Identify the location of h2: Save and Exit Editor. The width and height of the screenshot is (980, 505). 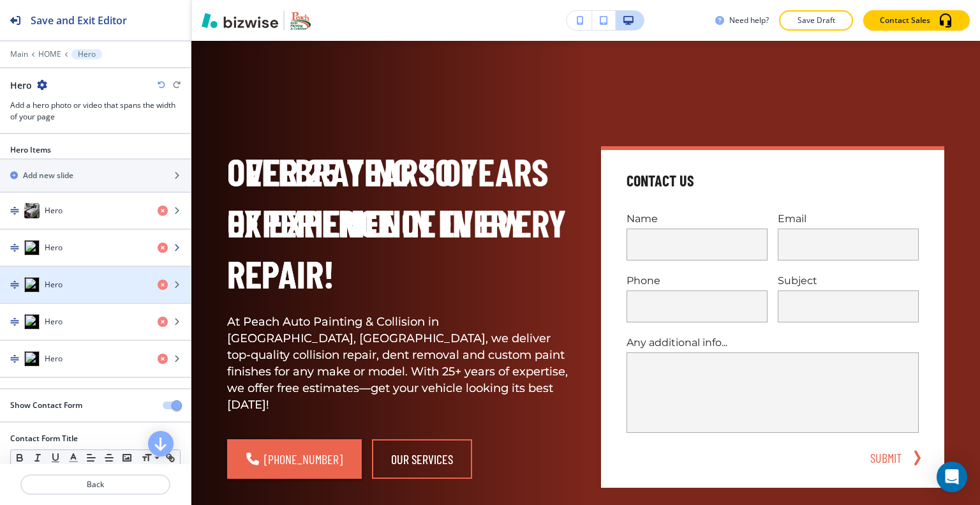
(78, 21).